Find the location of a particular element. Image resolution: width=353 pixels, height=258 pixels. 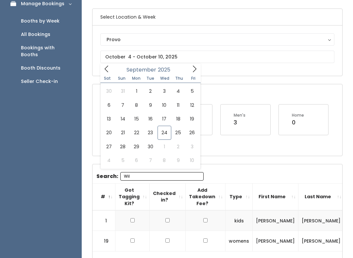

span: September 15, 2025 is located at coordinates (137, 119).